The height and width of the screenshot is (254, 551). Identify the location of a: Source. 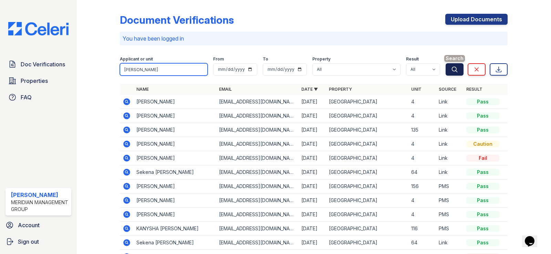
(447, 89).